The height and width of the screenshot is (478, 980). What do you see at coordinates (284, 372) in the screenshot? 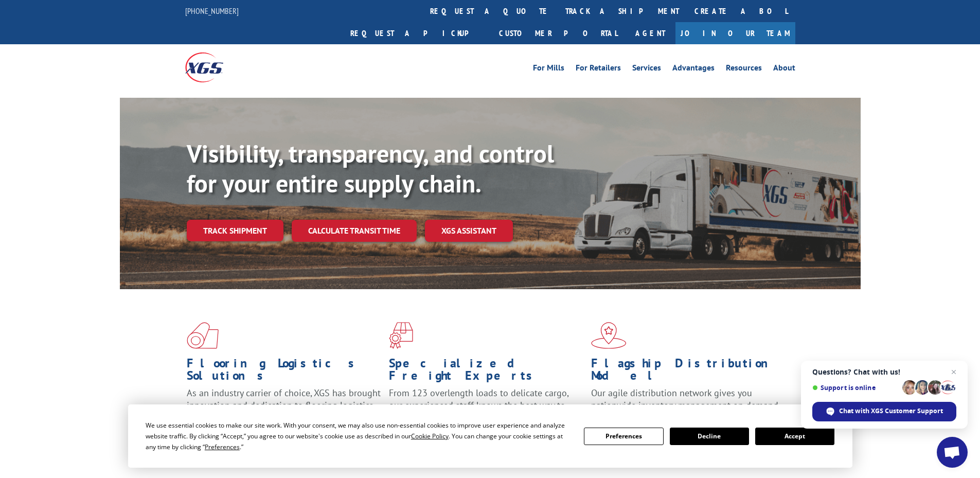
I see `h1: Flooring Logistics Solutions` at bounding box center [284, 372].